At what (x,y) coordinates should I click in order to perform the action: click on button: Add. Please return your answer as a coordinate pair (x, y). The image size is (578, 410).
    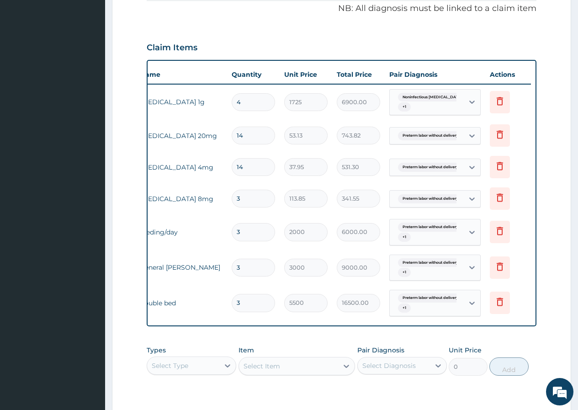
    Looking at the image, I should click on (509, 367).